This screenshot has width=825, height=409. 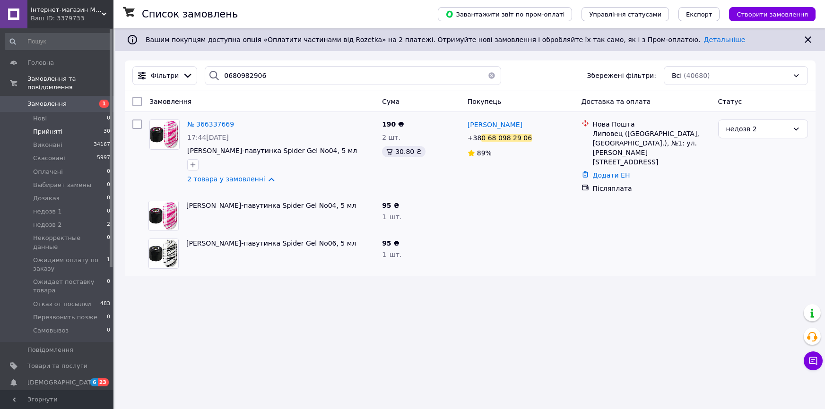 What do you see at coordinates (108, 225) in the screenshot?
I see `span: 2` at bounding box center [108, 225].